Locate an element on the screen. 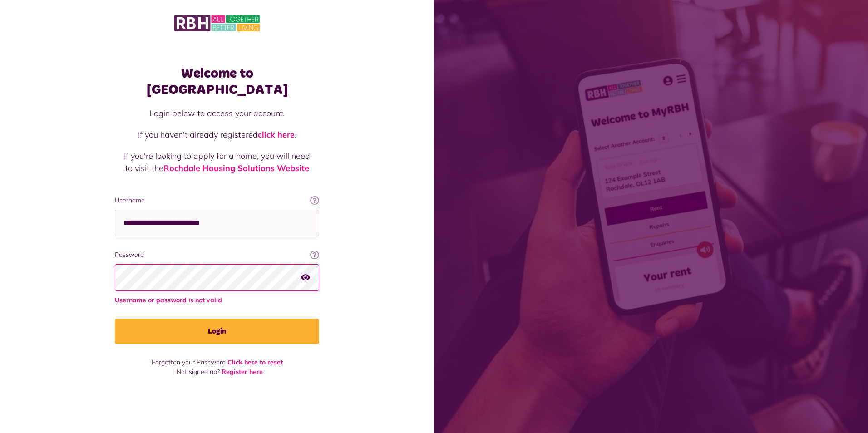 The image size is (868, 433). a: Rochdale Housing Solutions Website is located at coordinates (236, 168).